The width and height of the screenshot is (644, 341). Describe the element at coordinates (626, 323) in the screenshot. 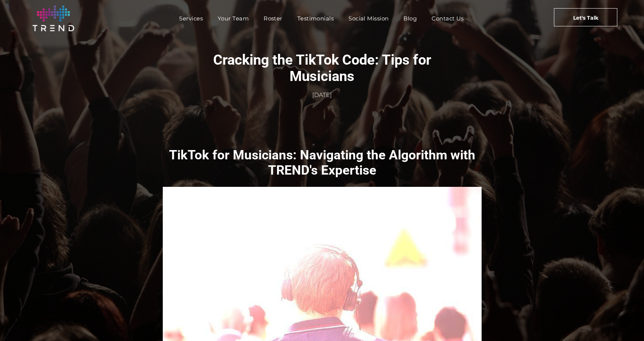

I see `div: Chat Widget` at that location.